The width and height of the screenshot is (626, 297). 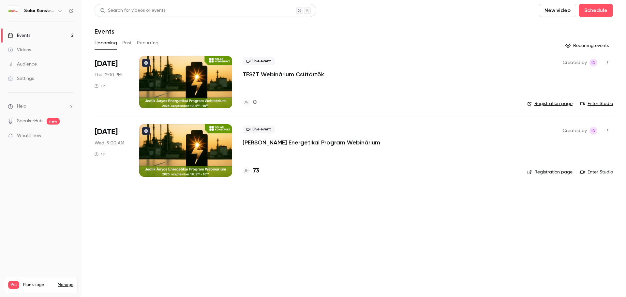 What do you see at coordinates (112, 82) in the screenshot?
I see `div: Sep 4 Thu, 2:00 PM (Europe/Budapest)` at bounding box center [112, 82].